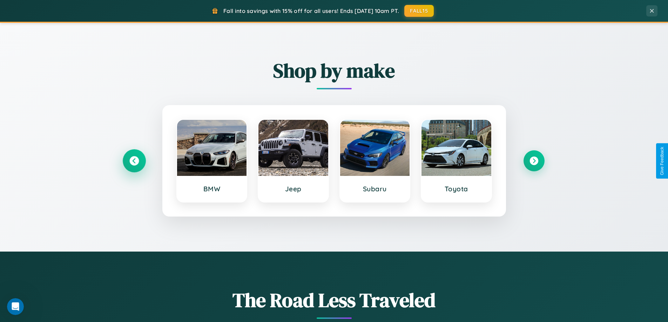 The image size is (668, 322). What do you see at coordinates (293, 189) in the screenshot?
I see `h3: Jeep` at bounding box center [293, 189].